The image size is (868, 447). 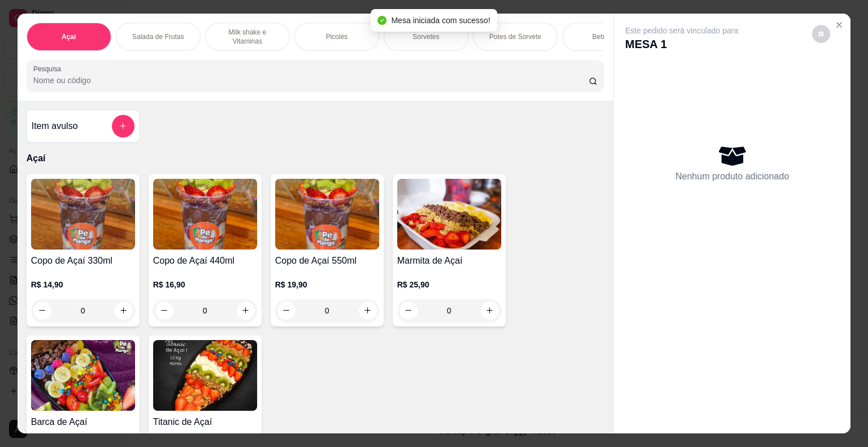 What do you see at coordinates (248, 37) in the screenshot?
I see `p: Milk shake e Vitaminas` at bounding box center [248, 37].